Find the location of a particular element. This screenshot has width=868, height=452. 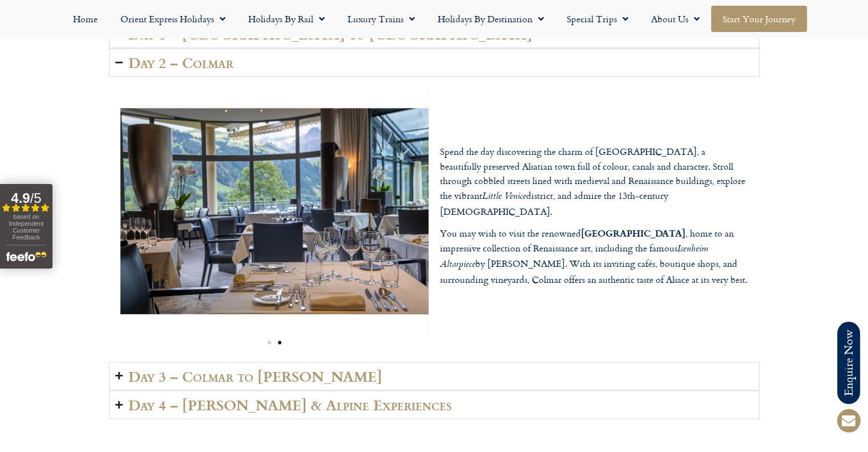

nav: Menu is located at coordinates (434, 19).